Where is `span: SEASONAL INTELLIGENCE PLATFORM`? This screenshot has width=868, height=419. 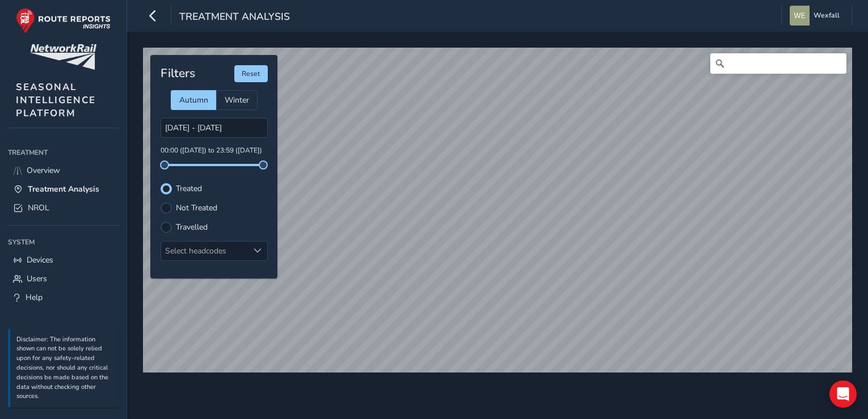
span: SEASONAL INTELLIGENCE PLATFORM is located at coordinates (56, 100).